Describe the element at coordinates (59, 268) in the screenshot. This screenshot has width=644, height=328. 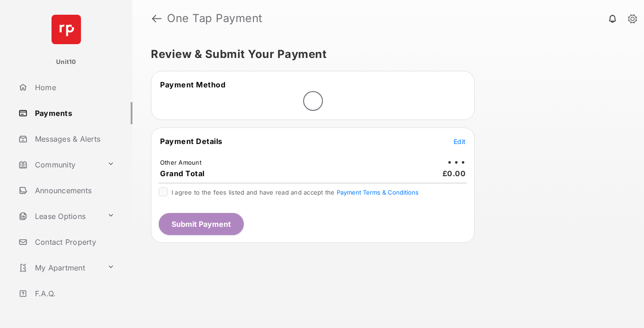
I see `a: My Apartment` at that location.